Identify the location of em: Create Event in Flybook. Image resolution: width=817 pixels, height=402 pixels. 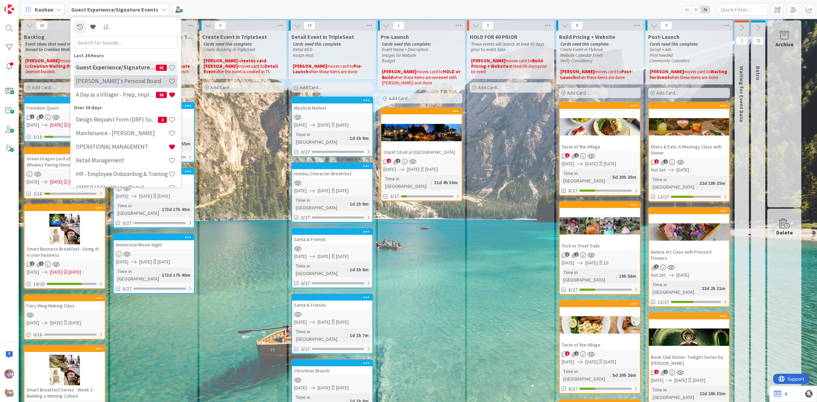
(582, 49).